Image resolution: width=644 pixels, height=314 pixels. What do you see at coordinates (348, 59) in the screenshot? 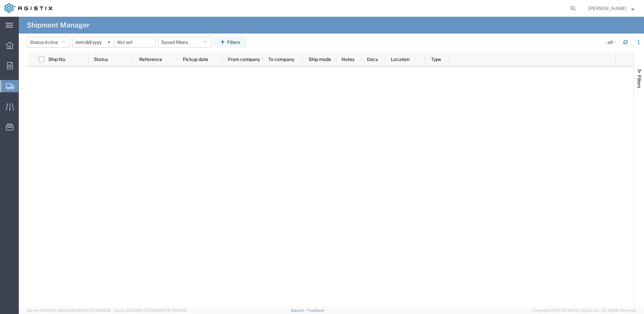
I see `span: Notes` at bounding box center [348, 59].